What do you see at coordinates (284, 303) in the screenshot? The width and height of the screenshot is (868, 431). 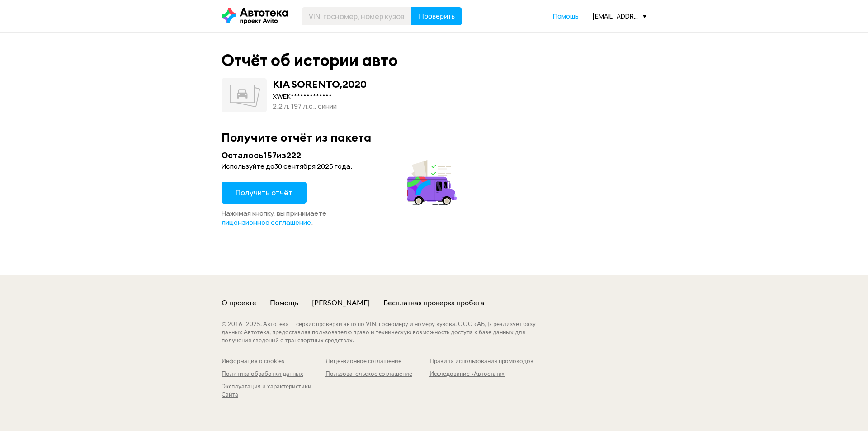 I see `div: Помощь` at bounding box center [284, 303].